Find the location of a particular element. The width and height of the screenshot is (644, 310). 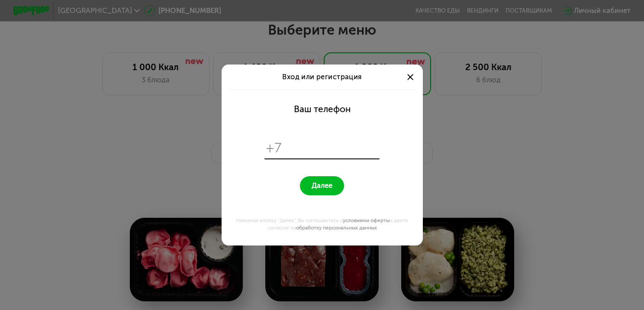

span: Вход или регистрация is located at coordinates (322, 77).